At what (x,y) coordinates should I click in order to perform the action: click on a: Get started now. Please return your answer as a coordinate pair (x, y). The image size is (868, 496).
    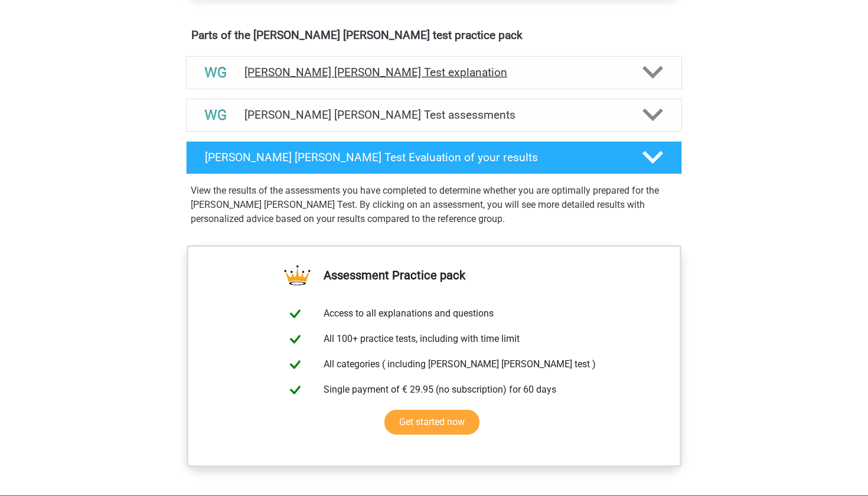
    Looking at the image, I should click on (432, 423).